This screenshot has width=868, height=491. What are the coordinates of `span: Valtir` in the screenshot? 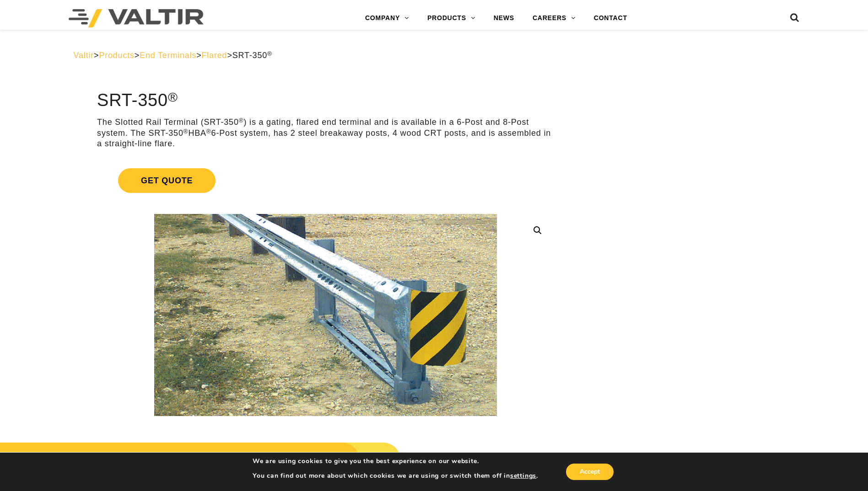 It's located at (84, 55).